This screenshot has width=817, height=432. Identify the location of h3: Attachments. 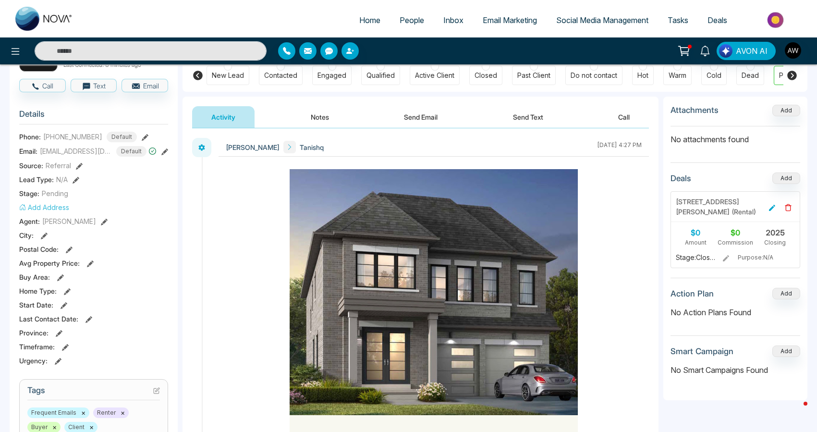
(694, 110).